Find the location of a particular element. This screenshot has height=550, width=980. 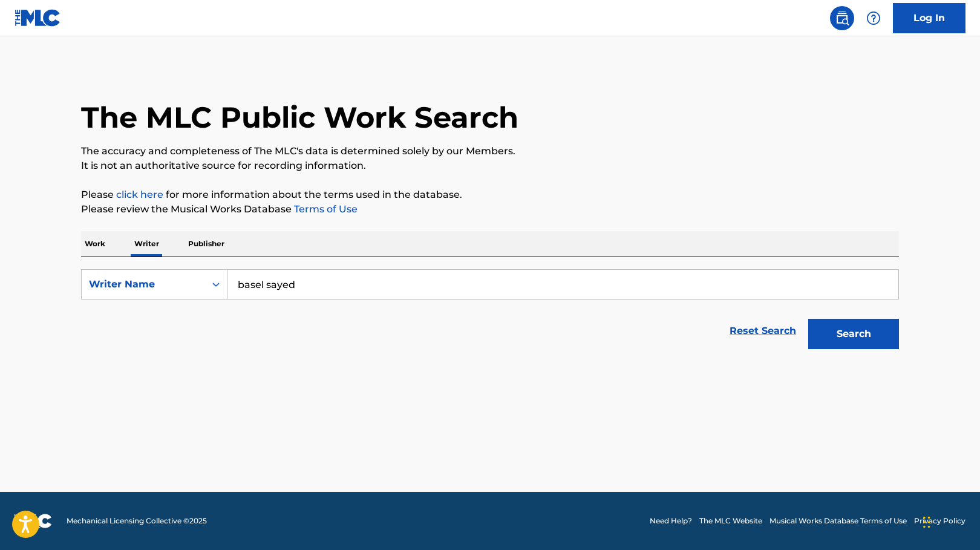

form: Search Form is located at coordinates (490, 312).